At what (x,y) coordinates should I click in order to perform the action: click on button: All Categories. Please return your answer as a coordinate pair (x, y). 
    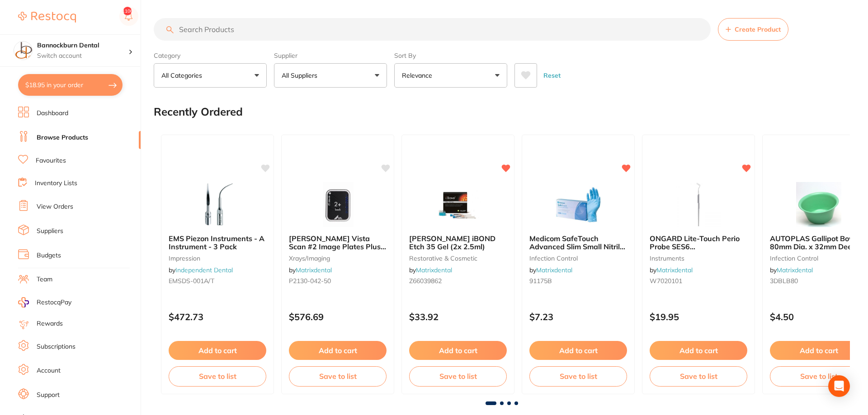
    Looking at the image, I should click on (210, 75).